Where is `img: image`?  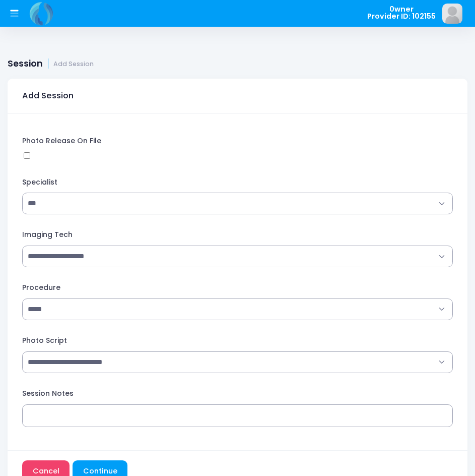 img: image is located at coordinates (452, 13).